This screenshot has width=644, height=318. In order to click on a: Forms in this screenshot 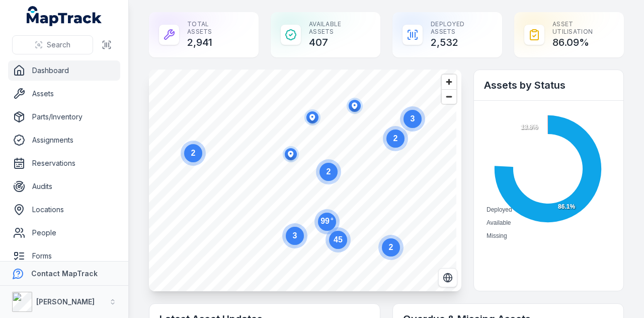, I will do `click(64, 256)`.